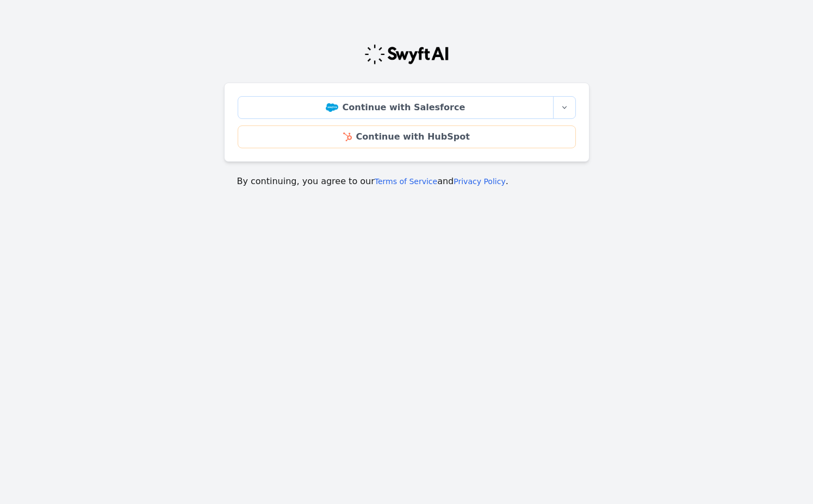  Describe the element at coordinates (406, 181) in the screenshot. I see `a: Terms of Service` at that location.